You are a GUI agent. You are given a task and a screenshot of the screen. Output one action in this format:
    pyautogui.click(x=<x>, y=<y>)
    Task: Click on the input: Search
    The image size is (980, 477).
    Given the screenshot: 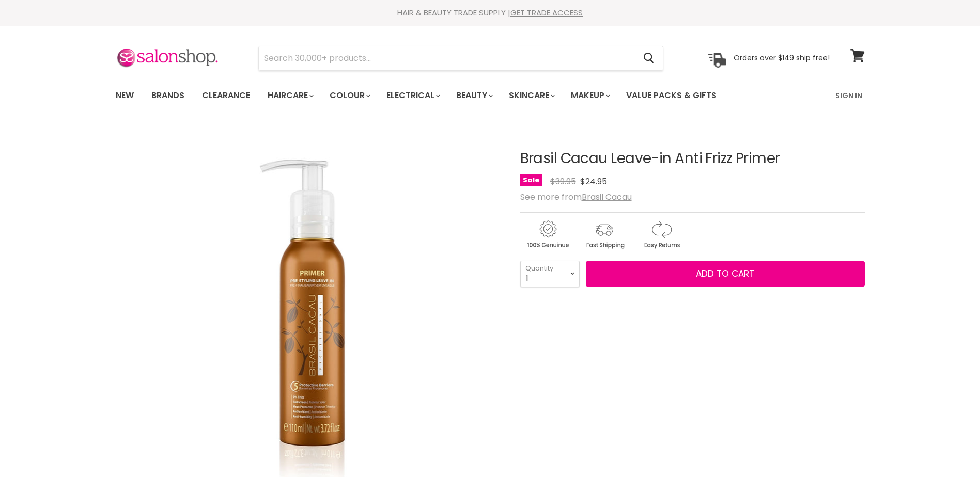 What is the action you would take?
    pyautogui.click(x=447, y=59)
    